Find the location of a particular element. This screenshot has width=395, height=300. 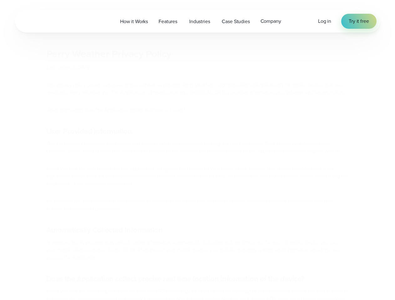

span: Features is located at coordinates (168, 22).